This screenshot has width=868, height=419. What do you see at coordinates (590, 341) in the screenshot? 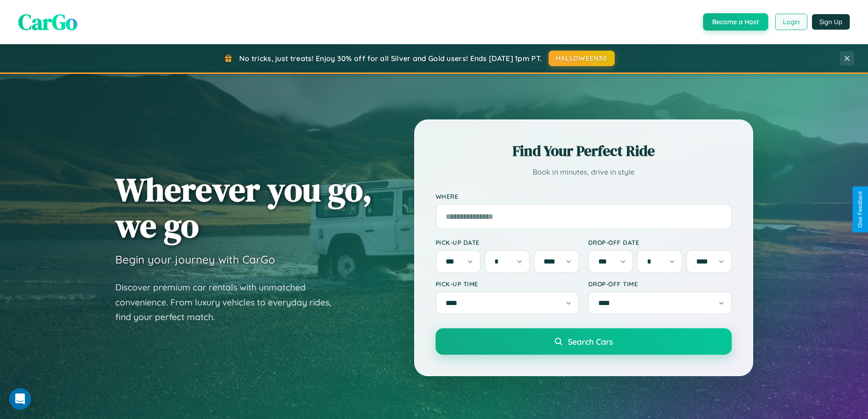
I see `span: Search Cars` at bounding box center [590, 341].